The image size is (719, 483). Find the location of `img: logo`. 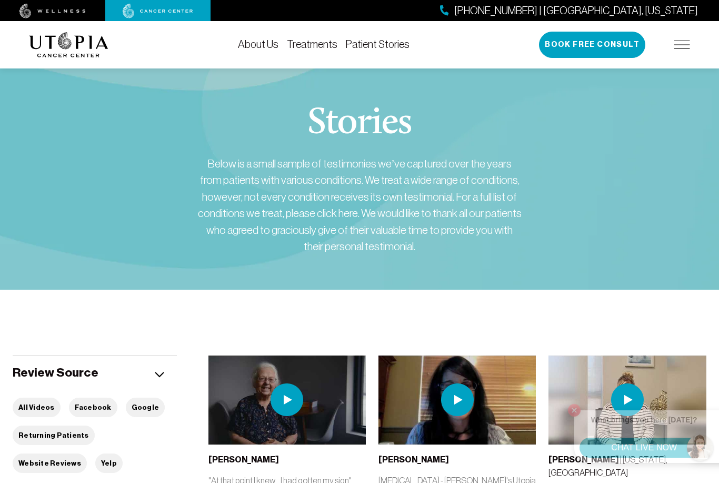

img: logo is located at coordinates (68, 45).